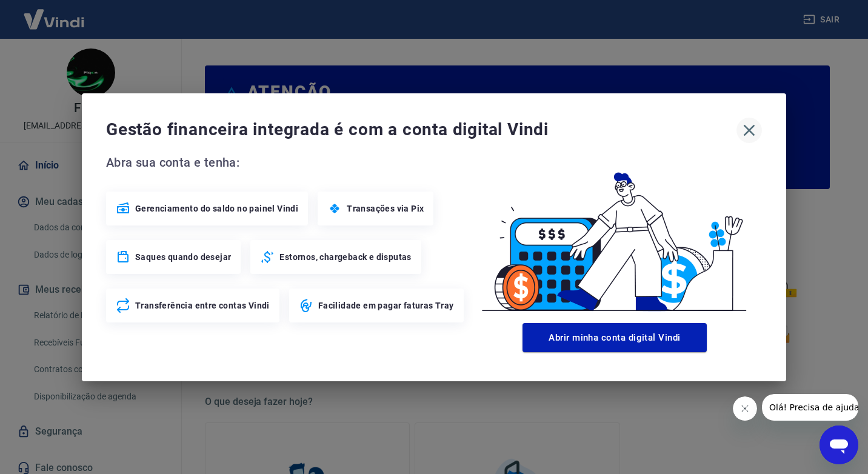 The image size is (868, 474). I want to click on button: Abrir minha conta digital Vindi, so click(614, 338).